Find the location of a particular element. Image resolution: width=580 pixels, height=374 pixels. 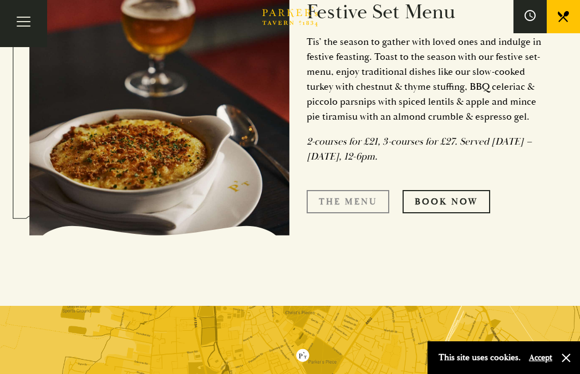

button: Accept is located at coordinates (541, 358).